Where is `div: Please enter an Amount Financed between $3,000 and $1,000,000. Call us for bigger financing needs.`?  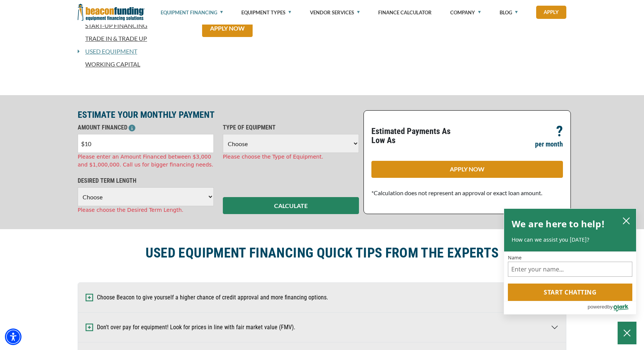 div: Please enter an Amount Financed between $3,000 and $1,000,000. Call us for bigger financing needs. is located at coordinates (145, 161).